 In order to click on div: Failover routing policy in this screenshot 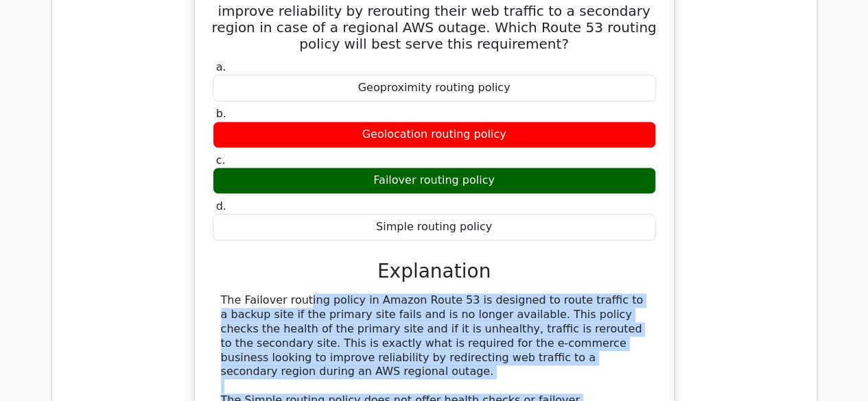, I will do `click(434, 180)`.